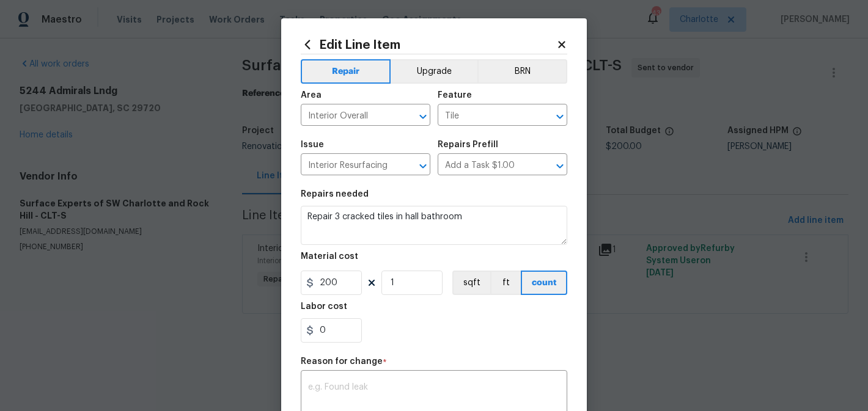  I want to click on h5: Feature, so click(455, 95).